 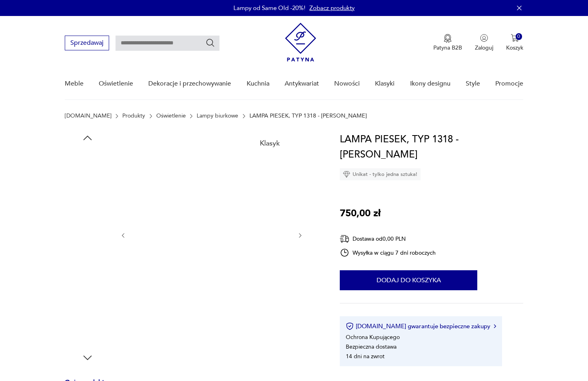 What do you see at coordinates (387, 253) in the screenshot?
I see `div: Wysyłka w ciągu 7 dni roboczych` at bounding box center [387, 253].